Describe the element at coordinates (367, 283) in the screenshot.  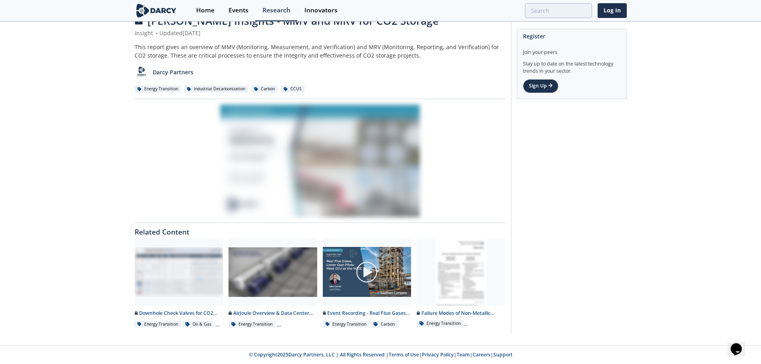
I see `a: Video Content Event Recording - Real Flue Gases, Lower Cost Pilots: Meet CCU at the NCCC Energy T...` at that location.